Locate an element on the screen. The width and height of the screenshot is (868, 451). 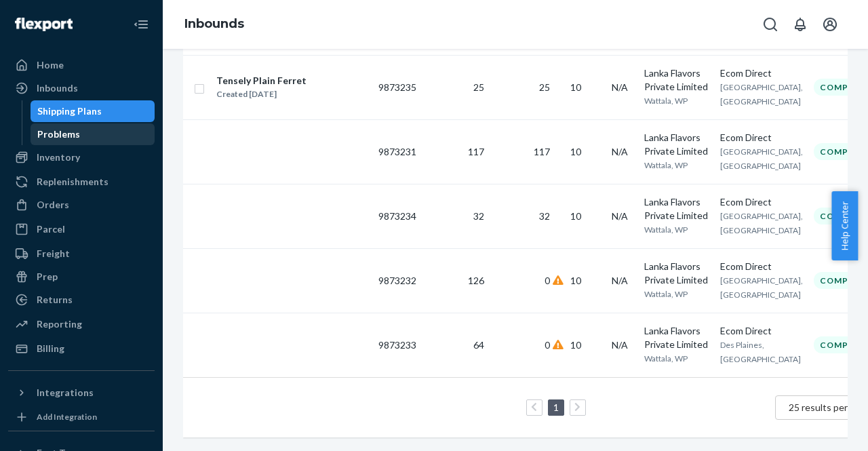
div: Integrations is located at coordinates (65, 393).